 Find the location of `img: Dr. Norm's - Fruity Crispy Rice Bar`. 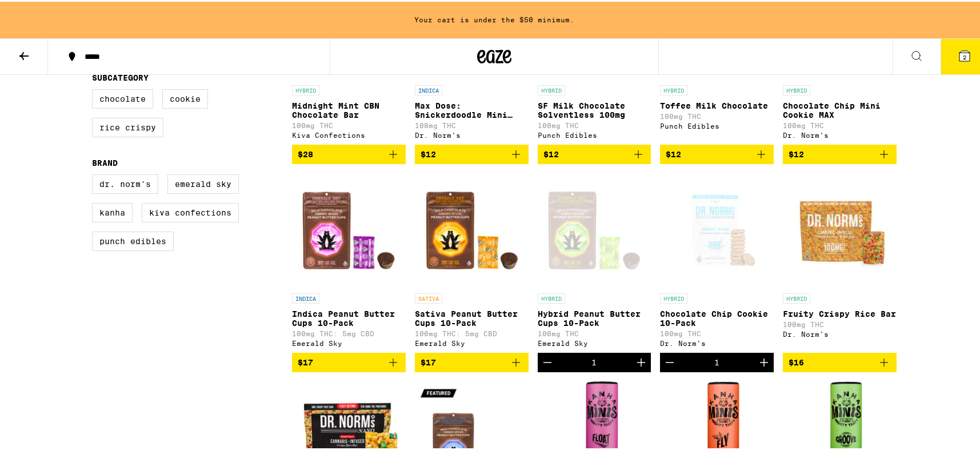

img: Dr. Norm's - Fruity Crispy Rice Bar is located at coordinates (840, 229).